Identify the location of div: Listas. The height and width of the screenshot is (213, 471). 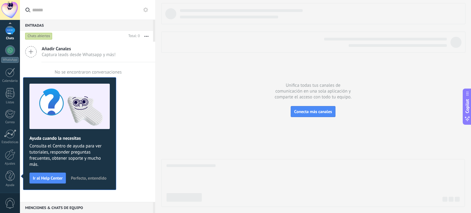
(10, 102).